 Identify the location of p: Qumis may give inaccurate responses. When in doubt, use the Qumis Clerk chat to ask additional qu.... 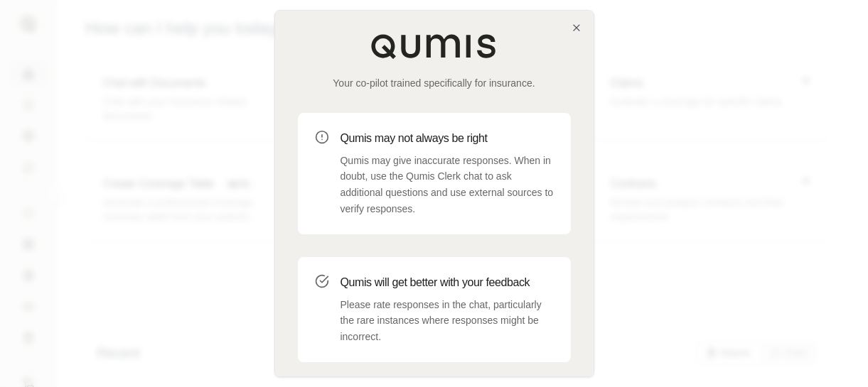
(447, 185).